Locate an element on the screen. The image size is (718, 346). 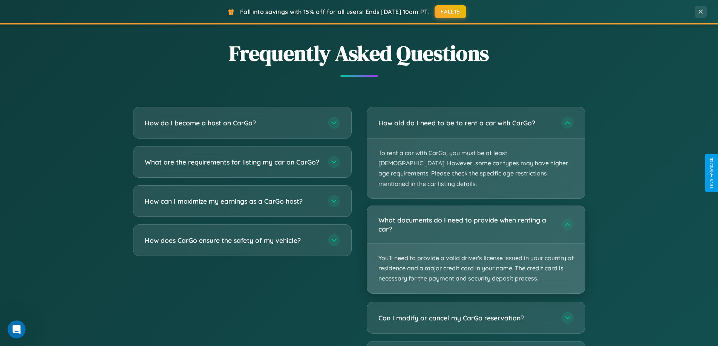
h3: What documents do I need to provide when renting a car? is located at coordinates (466, 225).